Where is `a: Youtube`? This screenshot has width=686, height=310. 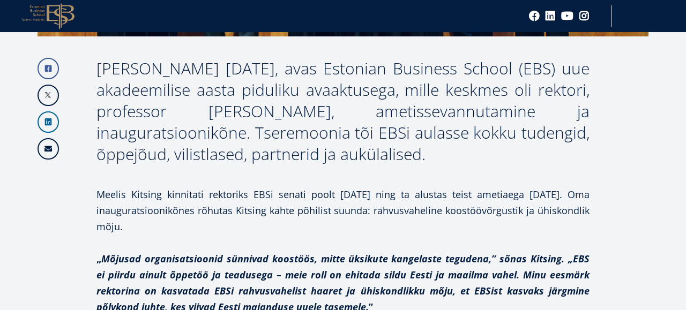 a: Youtube is located at coordinates (567, 16).